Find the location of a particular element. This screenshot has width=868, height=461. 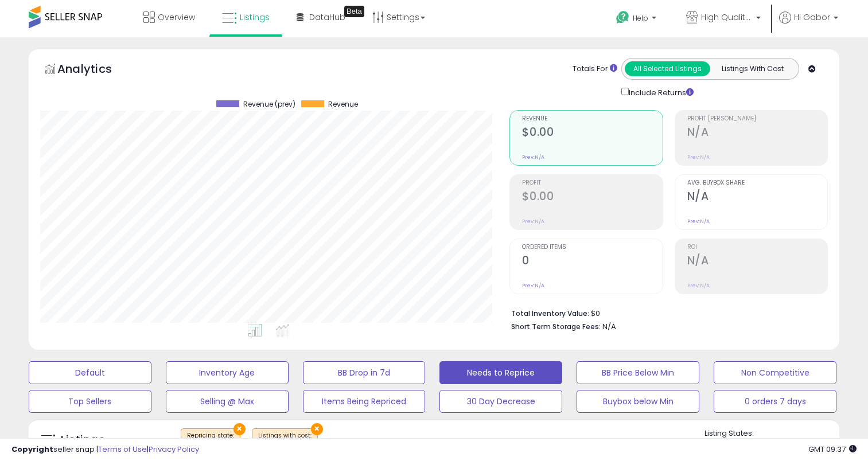

span: N/A is located at coordinates (609, 327).